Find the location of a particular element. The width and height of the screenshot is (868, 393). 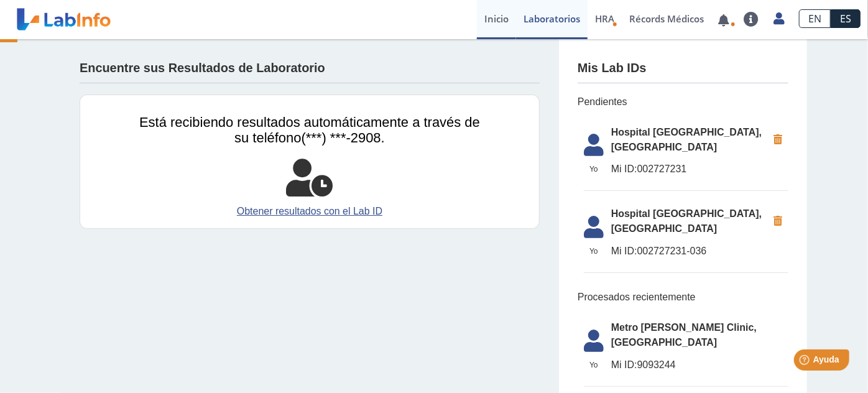

span: 002727231 is located at coordinates (689, 169).